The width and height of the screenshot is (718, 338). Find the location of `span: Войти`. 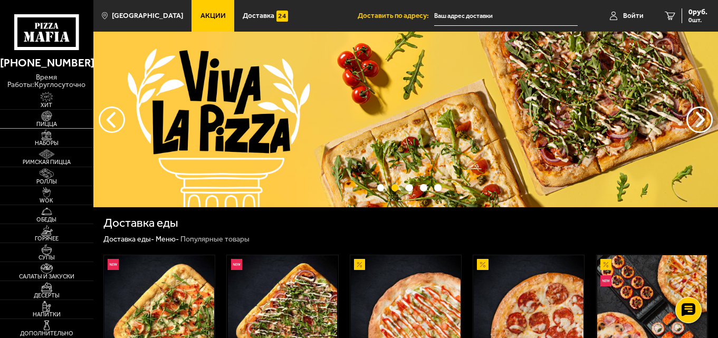

span: Войти is located at coordinates (633, 16).